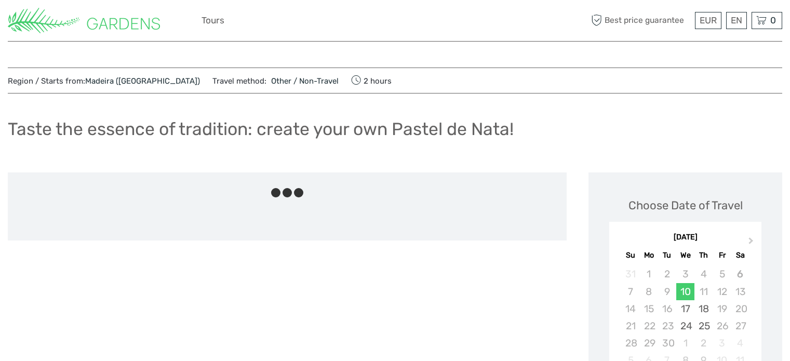 This screenshot has width=790, height=361. I want to click on div: Not available Friday, September 12th, 2025, so click(722, 292).